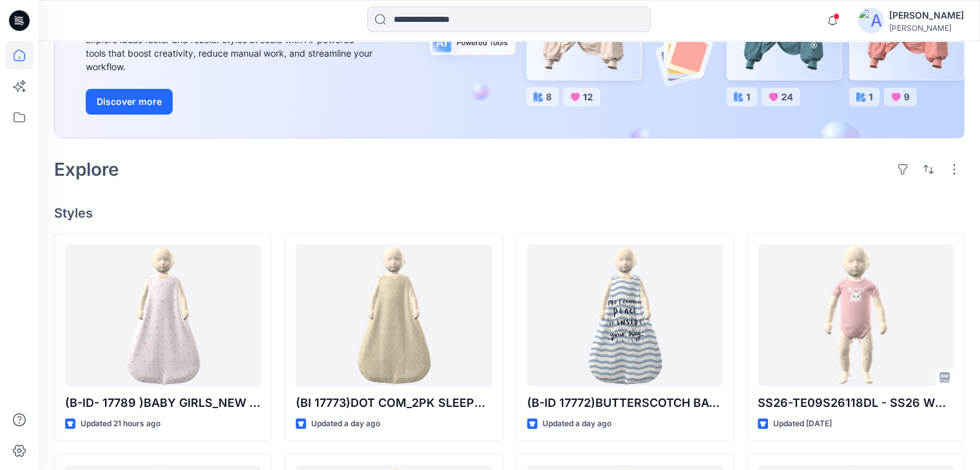 Image resolution: width=980 pixels, height=470 pixels. Describe the element at coordinates (871, 21) in the screenshot. I see `img: avatar` at that location.